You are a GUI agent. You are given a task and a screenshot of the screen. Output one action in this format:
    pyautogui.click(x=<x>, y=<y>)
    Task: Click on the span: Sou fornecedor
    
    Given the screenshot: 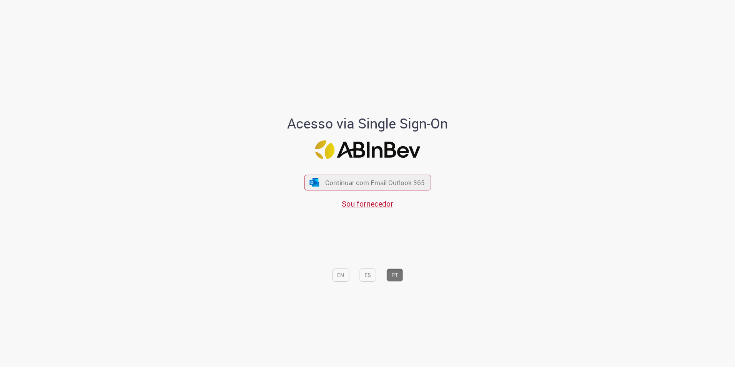 What is the action you would take?
    pyautogui.click(x=368, y=203)
    